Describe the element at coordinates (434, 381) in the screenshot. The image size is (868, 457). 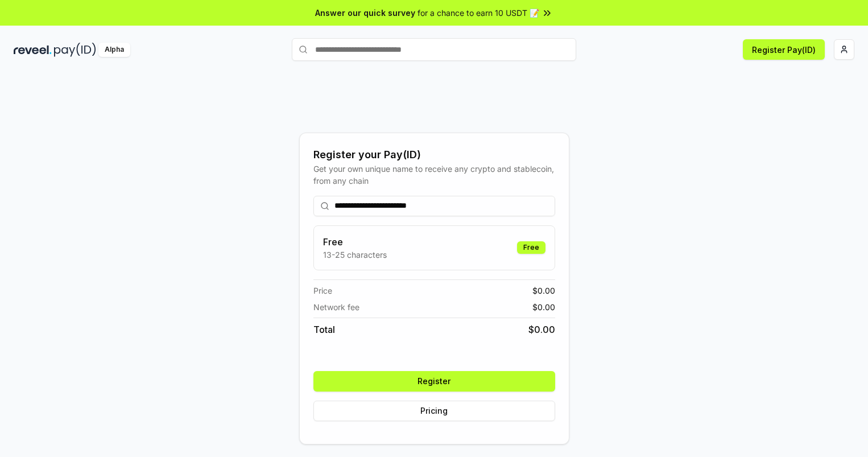
I see `button: Register` at that location.